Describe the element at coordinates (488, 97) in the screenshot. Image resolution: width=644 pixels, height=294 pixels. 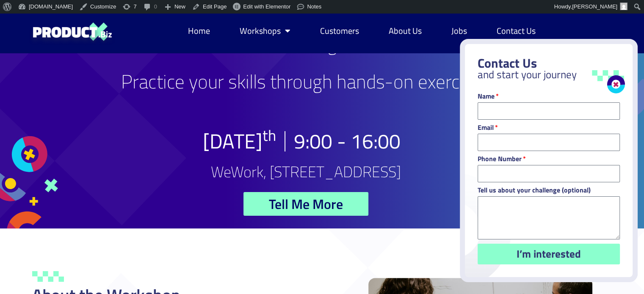
I see `label: Name` at that location.